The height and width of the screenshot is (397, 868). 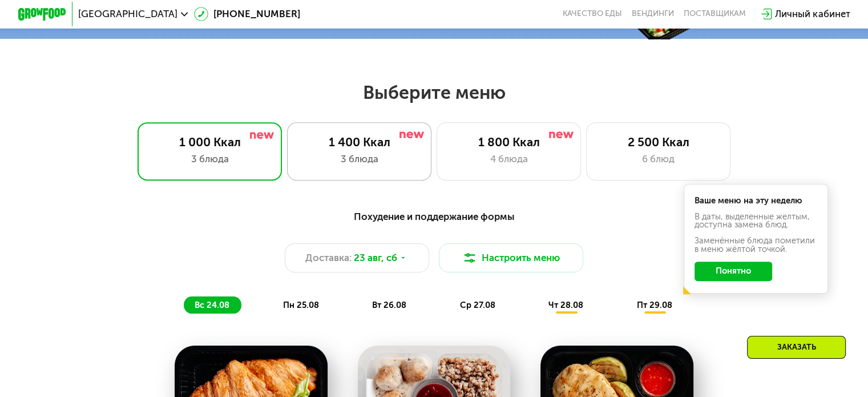 I want to click on div: Заказать, so click(x=796, y=347).